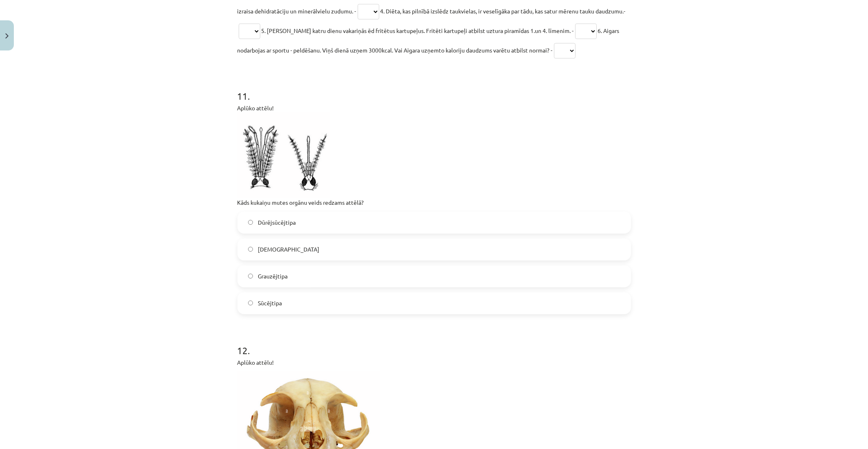  I want to click on p: Aplūko attēlu!, so click(434, 362).